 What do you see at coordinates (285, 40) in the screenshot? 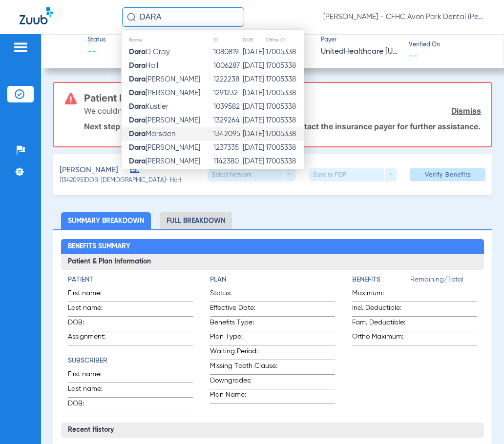
I see `th: Office ID` at bounding box center [285, 40].